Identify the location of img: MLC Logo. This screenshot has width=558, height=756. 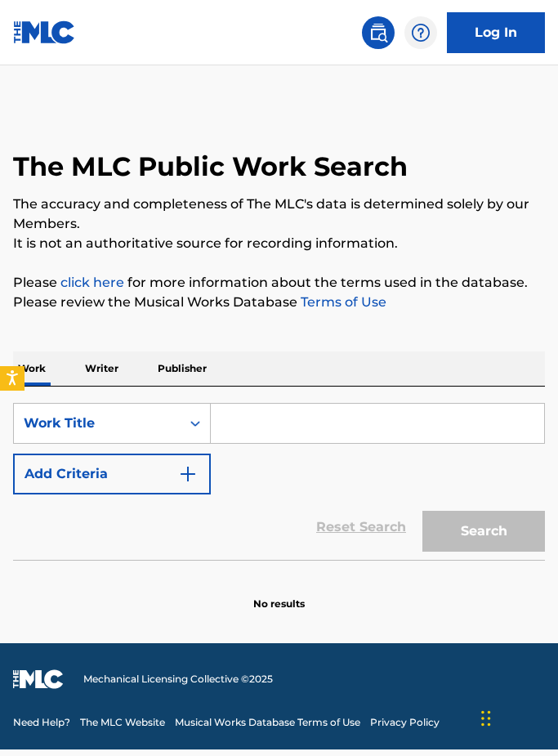
(44, 32).